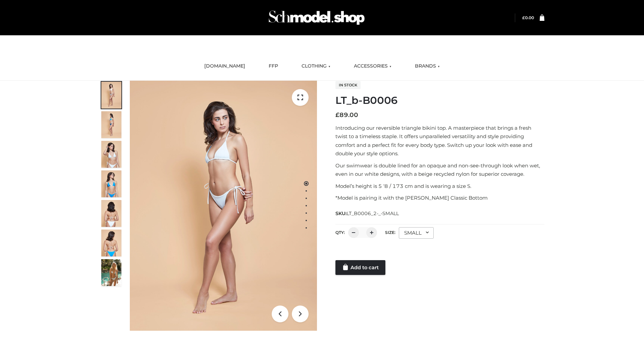 This screenshot has width=644, height=363. What do you see at coordinates (273, 66) in the screenshot?
I see `a: FFP` at bounding box center [273, 66].